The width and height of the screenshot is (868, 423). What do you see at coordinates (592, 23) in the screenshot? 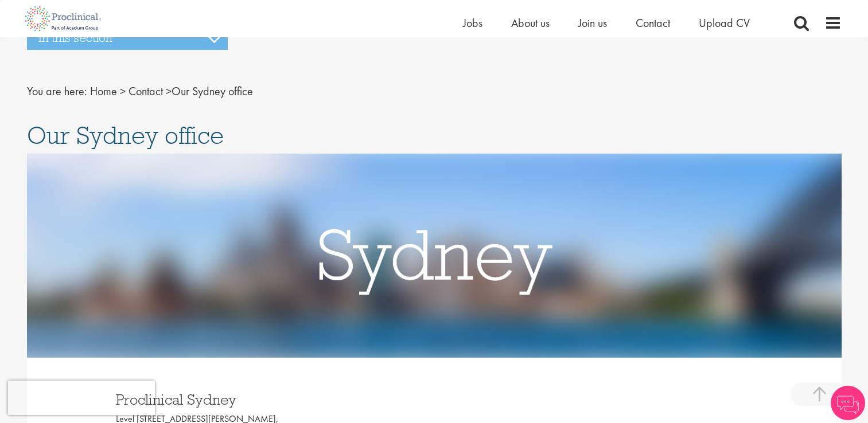
I see `span: Join us` at bounding box center [592, 23].